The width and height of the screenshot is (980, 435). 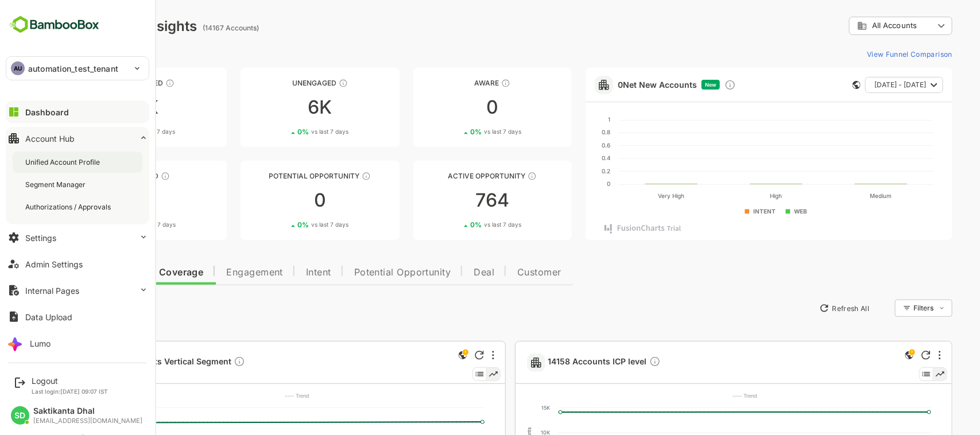 What do you see at coordinates (69, 308) in the screenshot?
I see `button: New Insights` at bounding box center [69, 308].